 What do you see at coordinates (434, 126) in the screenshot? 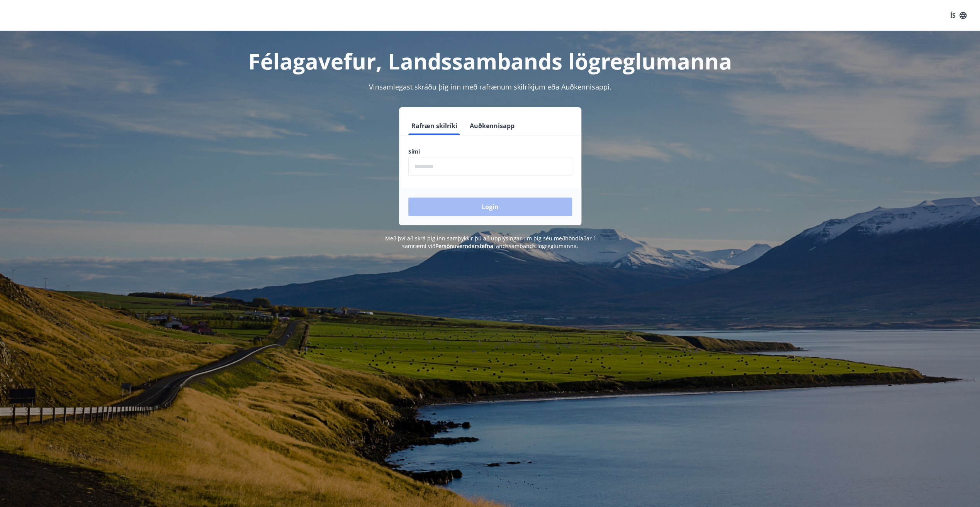
I see `button: Rafræn skilríki` at bounding box center [434, 126].